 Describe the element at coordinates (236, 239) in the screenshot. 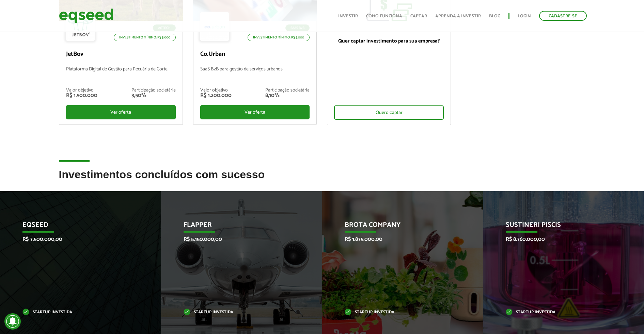

I see `p: R$ 5.150.000,00` at that location.